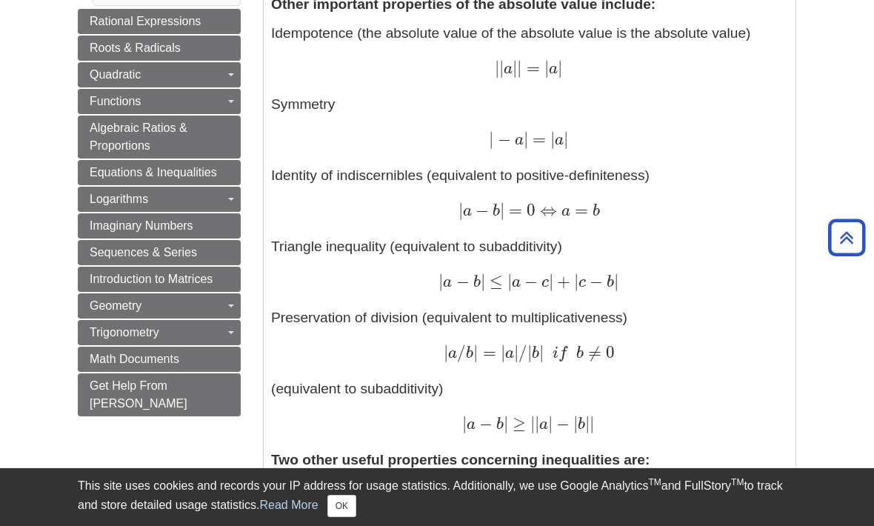  I want to click on span: Functions, so click(115, 101).